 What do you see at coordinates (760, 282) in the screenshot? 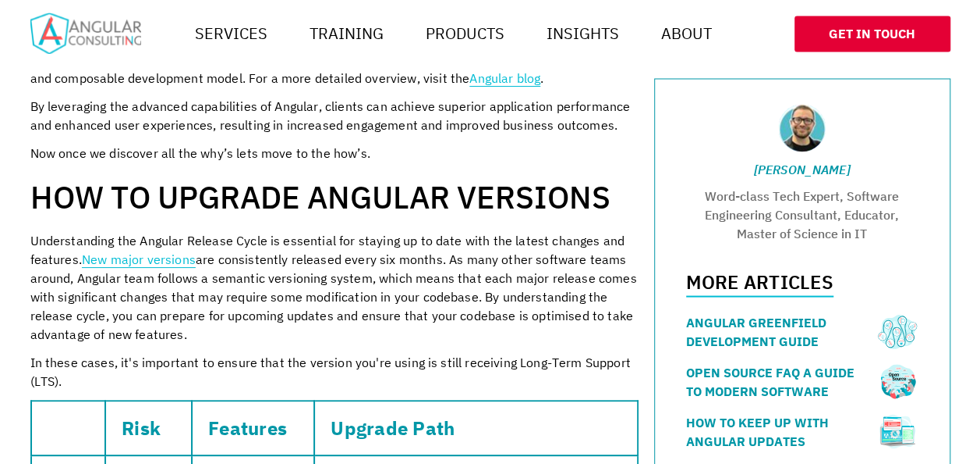
I see `h2: More articles` at bounding box center [760, 282].